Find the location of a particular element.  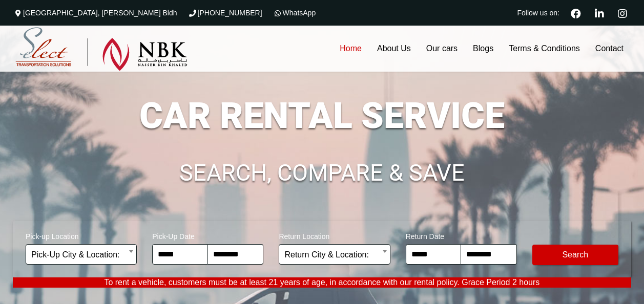

a: WhatsApp is located at coordinates (294, 13).